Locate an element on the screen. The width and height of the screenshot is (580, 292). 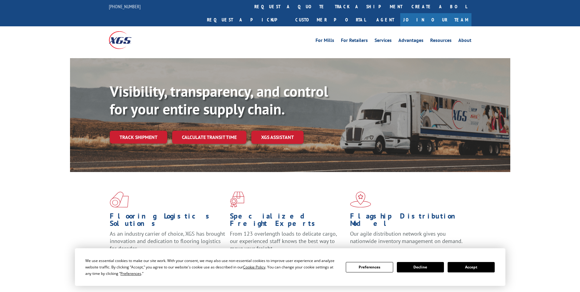
button: Decline is located at coordinates (421, 267).